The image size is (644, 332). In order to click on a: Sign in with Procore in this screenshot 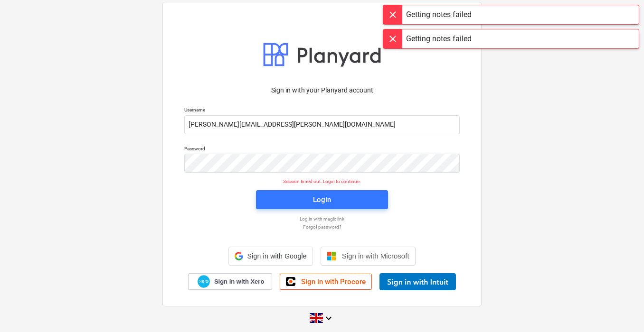, I will do `click(325, 282)`.